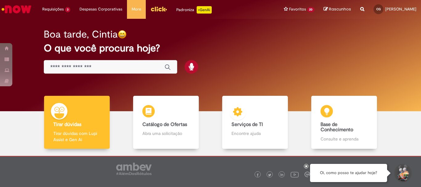 This screenshot has width=421, height=187. I want to click on span: Despesas Corporativas, so click(101, 9).